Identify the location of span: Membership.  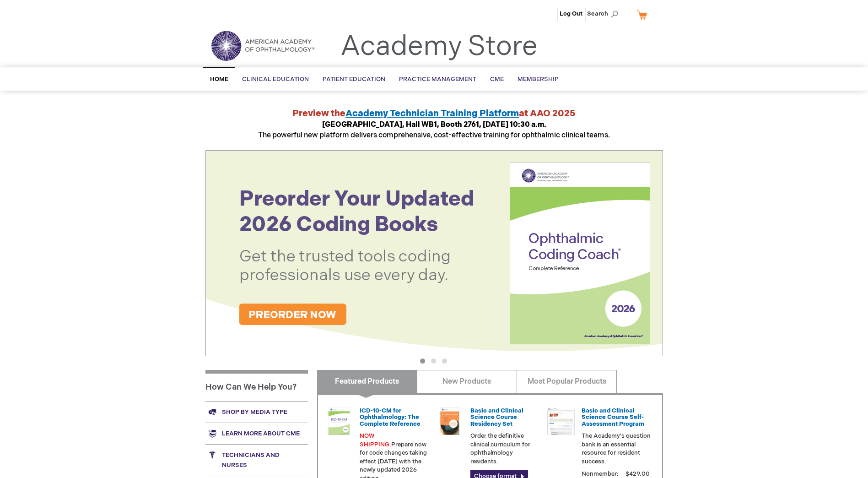
(538, 79).